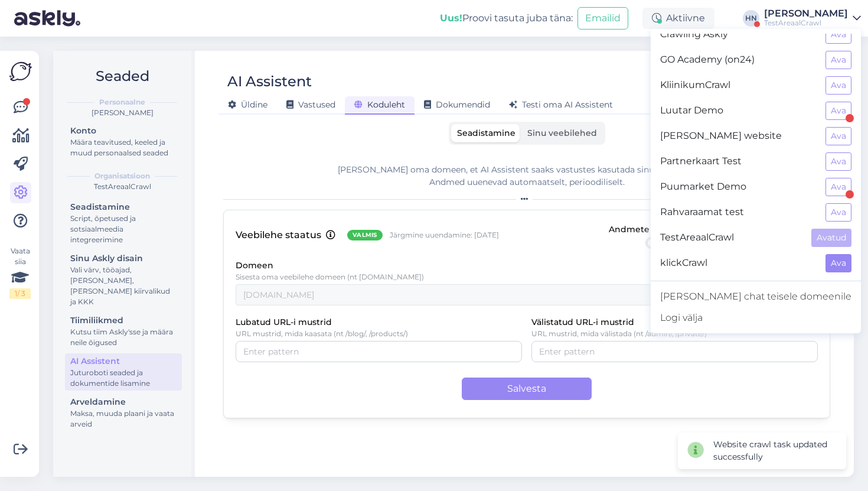 The width and height of the screenshot is (868, 491). I want to click on span: Dokumendid, so click(457, 105).